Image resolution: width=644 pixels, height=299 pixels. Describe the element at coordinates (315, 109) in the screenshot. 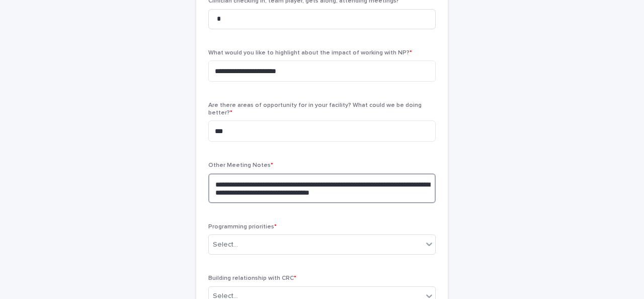

I see `span: Are there areas of opportunity for in your facility? What could we be doing better?` at that location.